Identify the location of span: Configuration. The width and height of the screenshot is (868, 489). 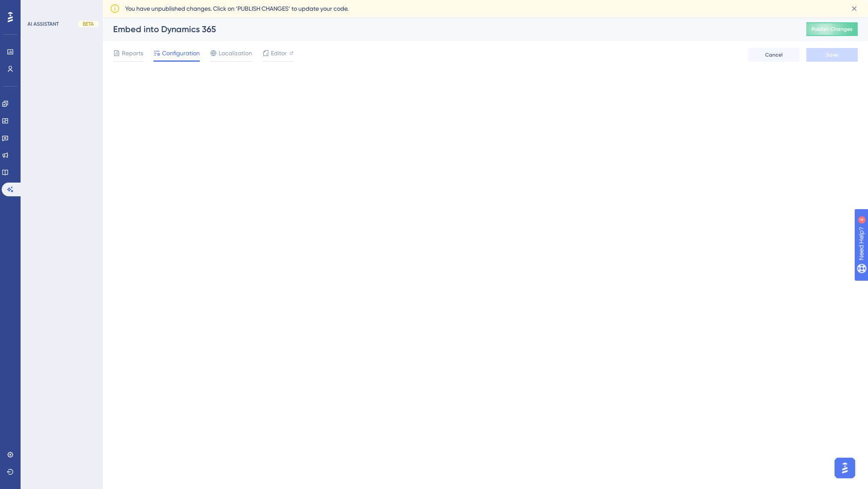
(181, 53).